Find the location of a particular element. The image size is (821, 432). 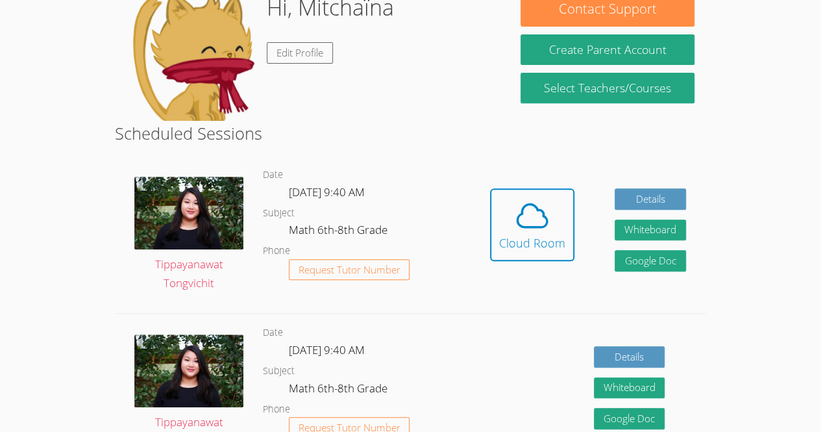

a: Select Teachers/Courses is located at coordinates (607, 88).